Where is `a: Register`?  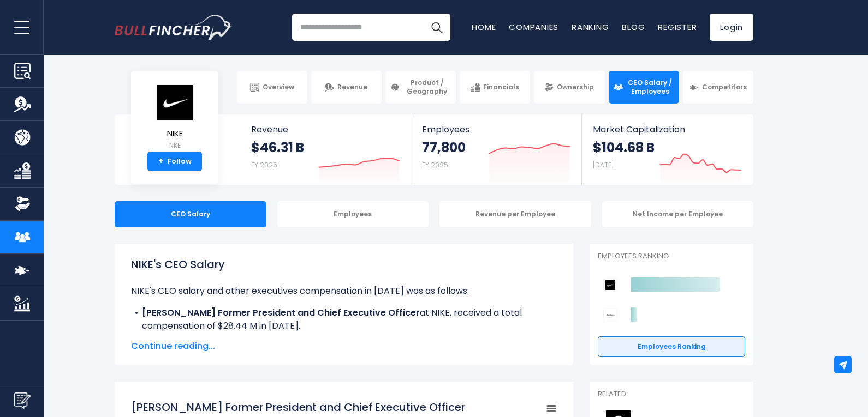
a: Register is located at coordinates (677, 27).